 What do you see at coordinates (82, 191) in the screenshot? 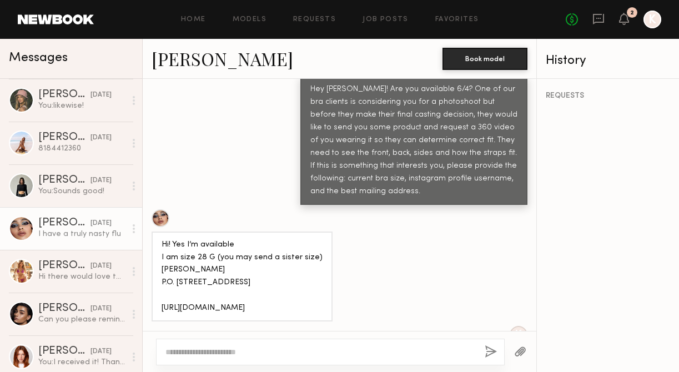
I see `div: You: Sounds good!` at bounding box center [82, 191].